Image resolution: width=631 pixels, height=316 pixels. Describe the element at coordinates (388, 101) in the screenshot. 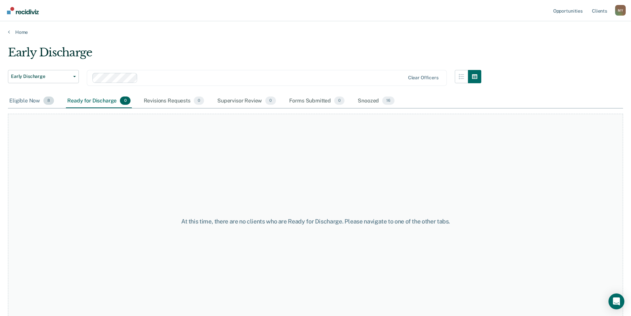

I see `span: 16` at that location.